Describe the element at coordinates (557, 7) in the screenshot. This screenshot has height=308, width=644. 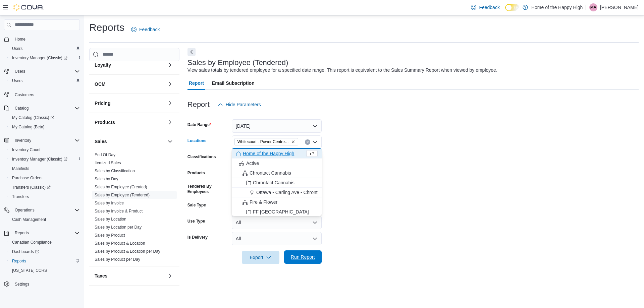
I see `p: Home of the Happy High` at that location.